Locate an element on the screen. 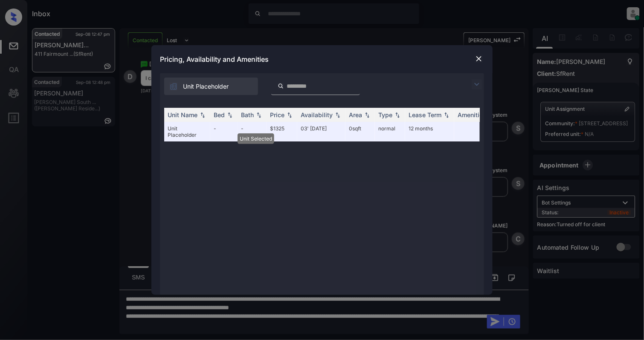 The width and height of the screenshot is (644, 340). div: Bed is located at coordinates (219, 114).